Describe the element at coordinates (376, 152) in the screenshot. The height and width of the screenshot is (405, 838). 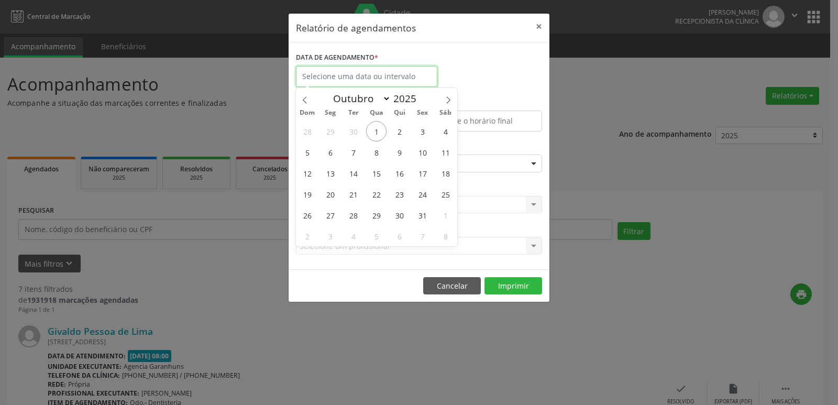
I see `span: Outubro 8, 2025` at that location.